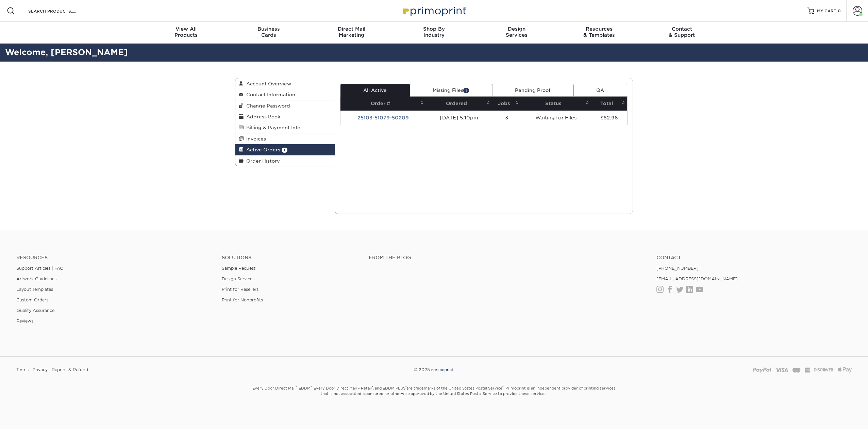 Image resolution: width=868 pixels, height=447 pixels. I want to click on a: All Active, so click(375, 90).